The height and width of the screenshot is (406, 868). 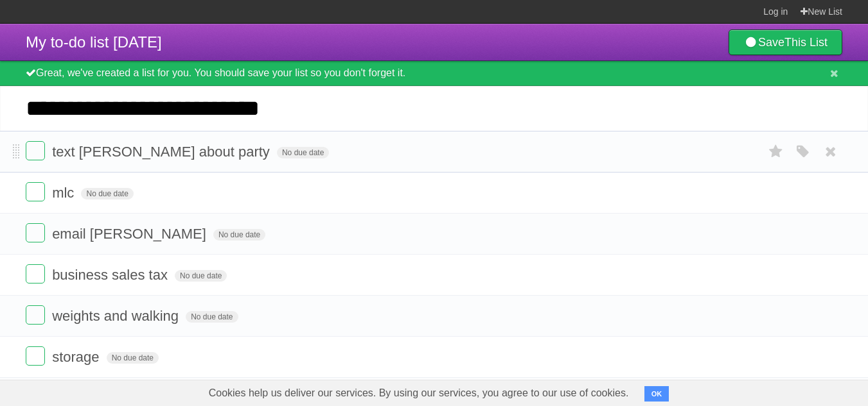 I want to click on label: Star task, so click(x=776, y=151).